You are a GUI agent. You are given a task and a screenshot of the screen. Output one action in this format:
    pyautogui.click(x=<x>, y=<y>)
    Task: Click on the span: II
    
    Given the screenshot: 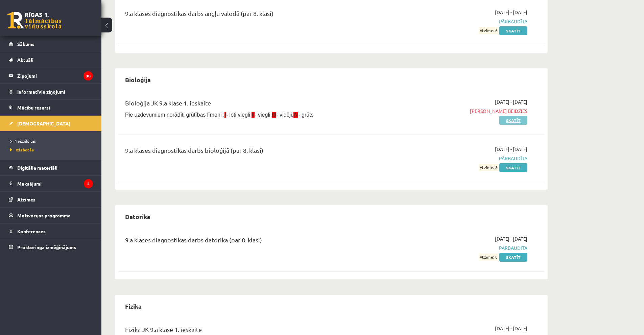 What is the action you would take?
    pyautogui.click(x=253, y=115)
    